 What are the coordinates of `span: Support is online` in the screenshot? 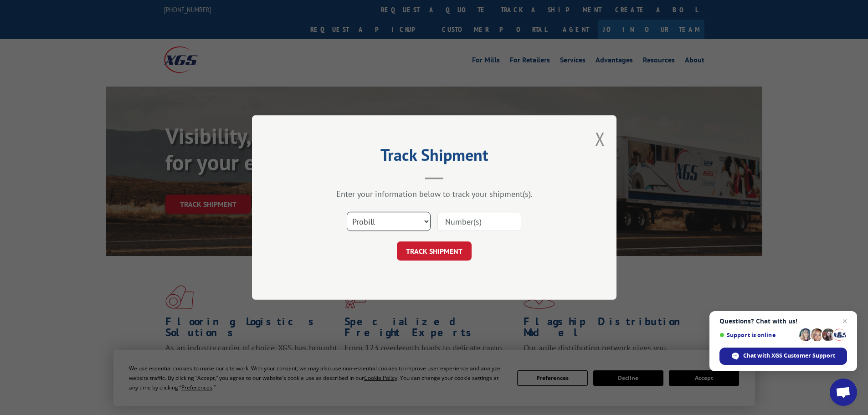 It's located at (758, 335).